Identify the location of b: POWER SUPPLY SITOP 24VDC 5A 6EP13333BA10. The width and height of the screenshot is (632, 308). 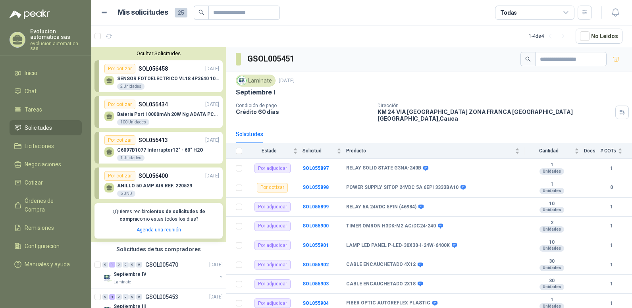
(402, 188).